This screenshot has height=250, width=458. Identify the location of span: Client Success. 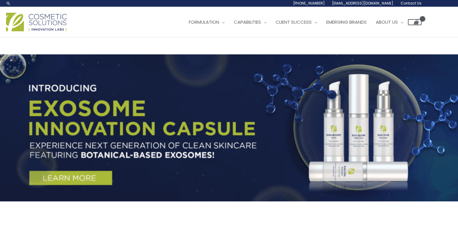
(293, 22).